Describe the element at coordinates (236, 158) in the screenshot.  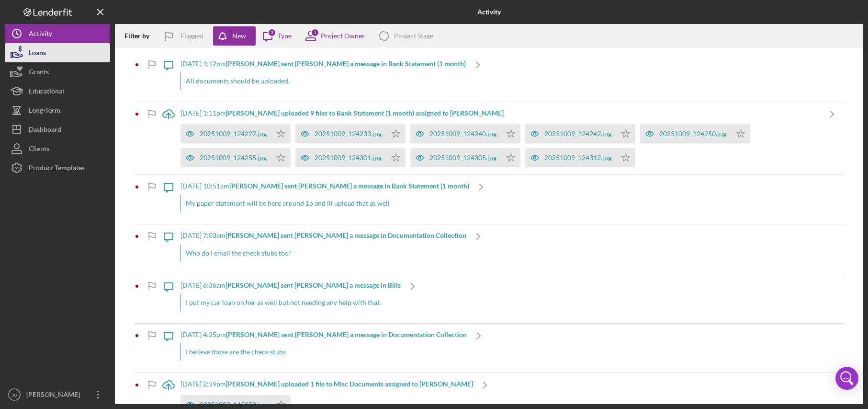
I see `button: 20251009_124255.jpg` at that location.